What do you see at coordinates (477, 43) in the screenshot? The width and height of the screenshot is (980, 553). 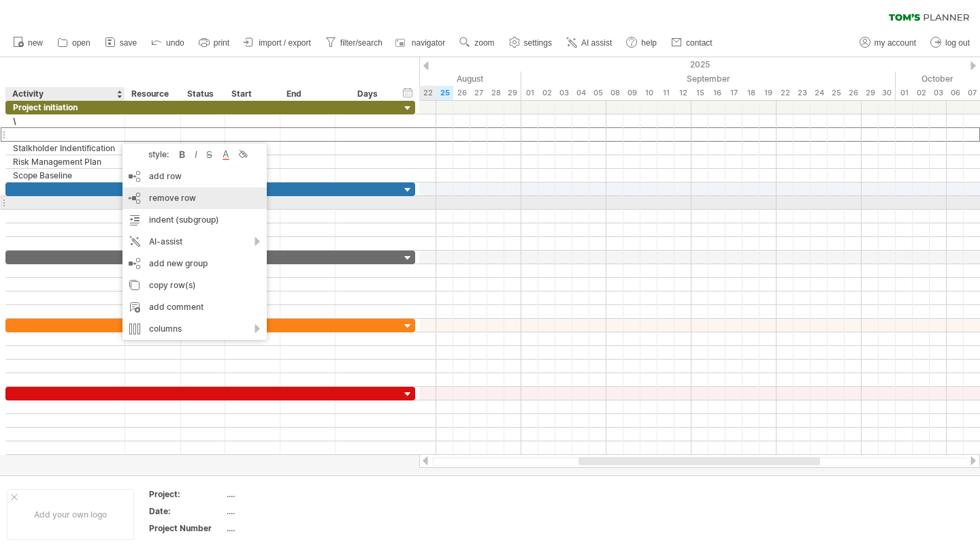 I see `a: zoom` at bounding box center [477, 43].